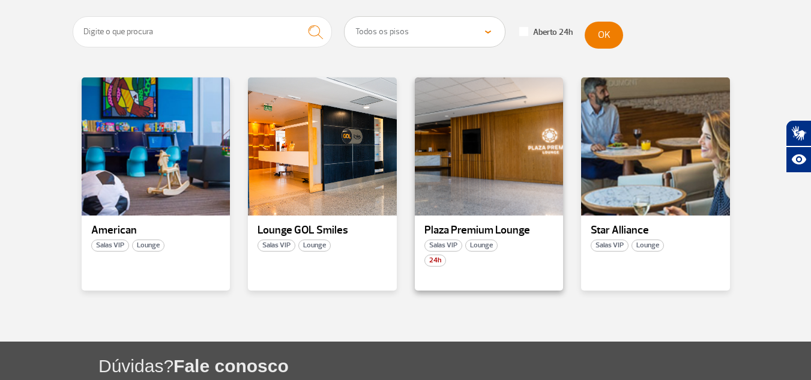  What do you see at coordinates (798, 133) in the screenshot?
I see `button: Abrir tradutor de língua de sinais.` at bounding box center [798, 133].